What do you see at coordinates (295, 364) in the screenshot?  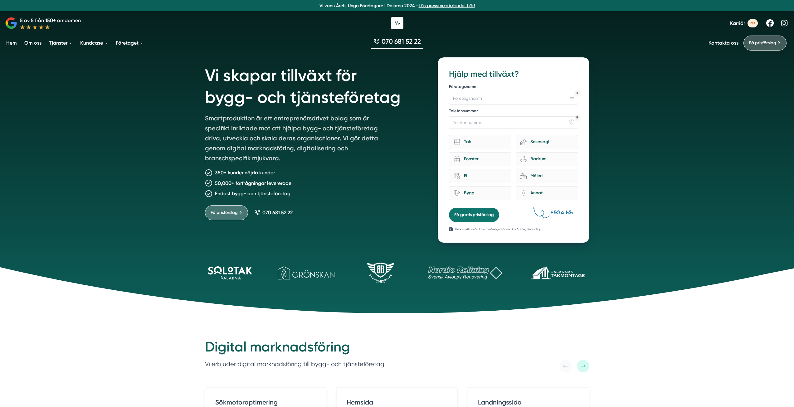 I see `p: Vi erbjuder digital marknadsföring till bygg- och tjänsteföretag.` at bounding box center [295, 364].